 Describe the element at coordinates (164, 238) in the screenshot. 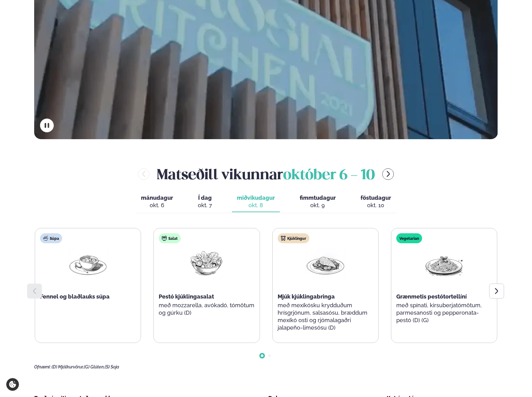

I see `img: salad.svg` at that location.